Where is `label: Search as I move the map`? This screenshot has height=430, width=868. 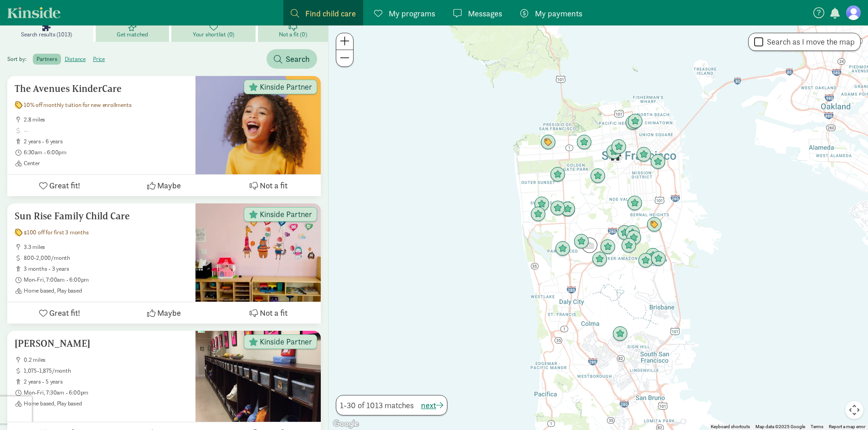
label: Search as I move the map is located at coordinates (809, 42).